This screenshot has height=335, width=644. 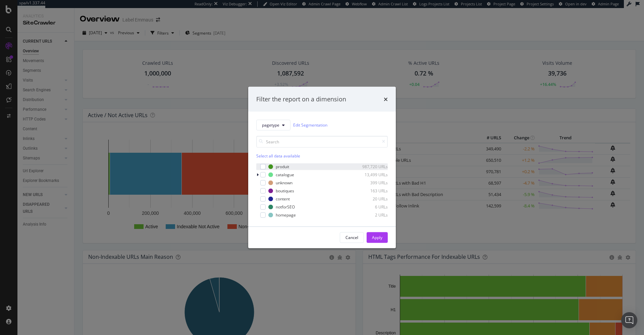 What do you see at coordinates (371, 167) in the screenshot?
I see `div: 987,720 URLs` at bounding box center [371, 167].